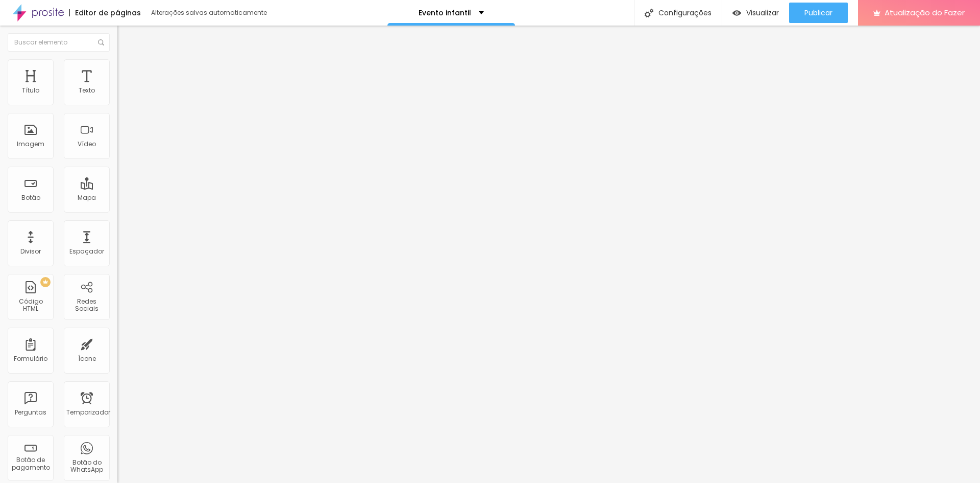 This screenshot has height=483, width=980. Describe the element at coordinates (31, 411) in the screenshot. I see `font: Perguntas` at that location.